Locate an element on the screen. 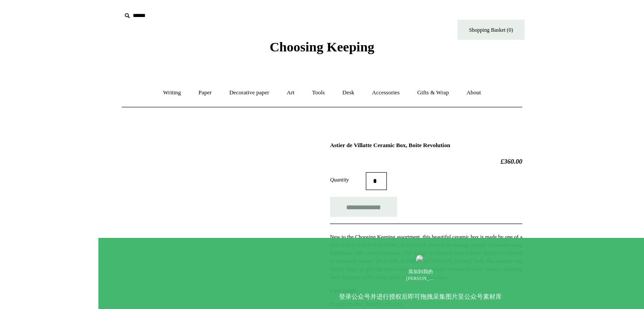 Image resolution: width=644 pixels, height=309 pixels. a: Shopping Basket (0) is located at coordinates (491, 30).